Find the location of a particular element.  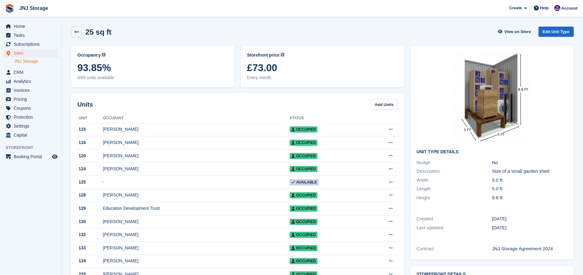

span: Invoices is located at coordinates (32, 90).